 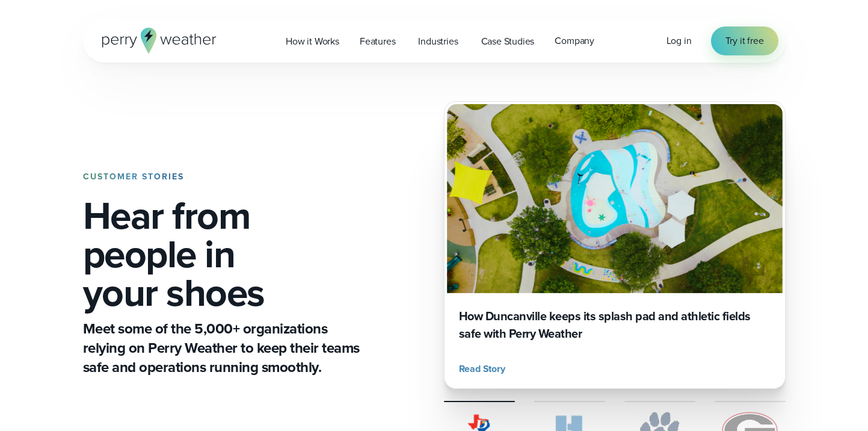 What do you see at coordinates (134, 177) in the screenshot?
I see `strong: CUSTOMER STORIES` at bounding box center [134, 177].